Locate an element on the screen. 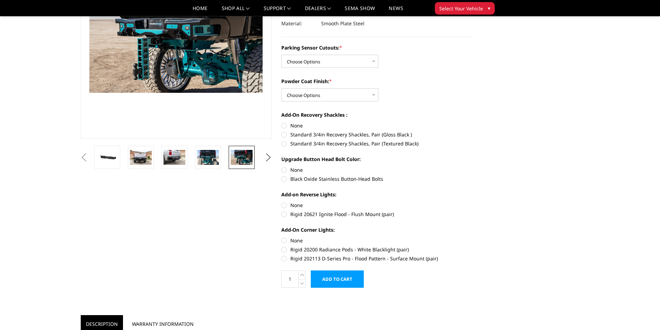 The width and height of the screenshot is (660, 330). div: Chat Widget is located at coordinates (643, 313).